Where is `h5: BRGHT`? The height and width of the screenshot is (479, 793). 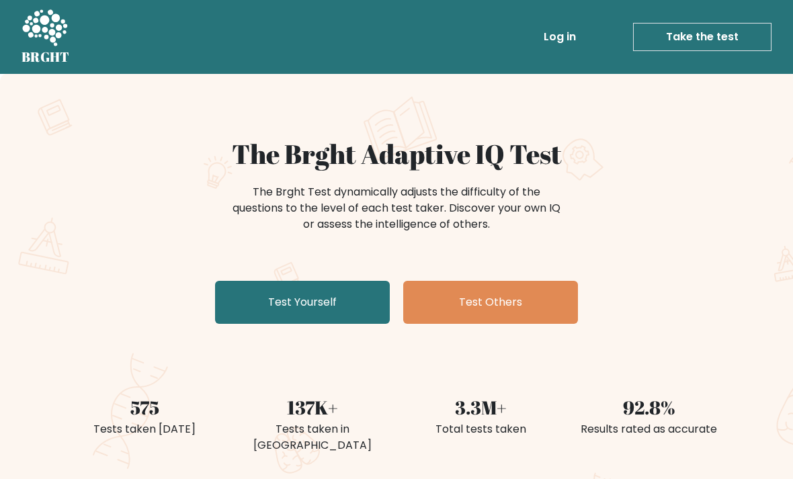
h5: BRGHT is located at coordinates (46, 57).